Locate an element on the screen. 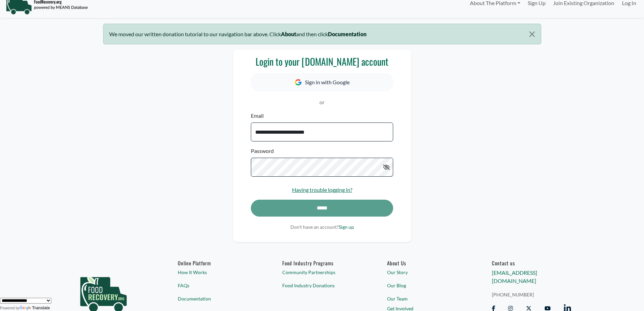 This screenshot has width=644, height=311. h6: Food Industry Programs is located at coordinates (322, 263).